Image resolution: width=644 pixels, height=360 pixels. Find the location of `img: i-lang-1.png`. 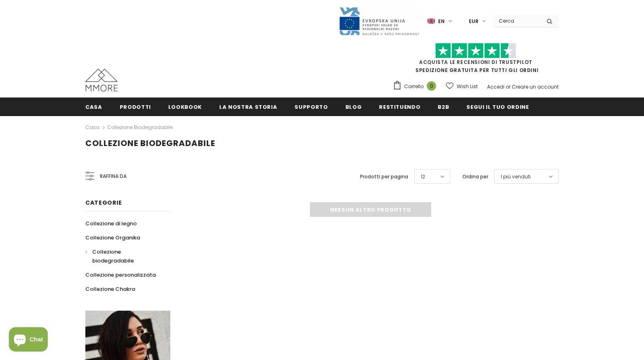

img: i-lang-1.png is located at coordinates (432, 21).